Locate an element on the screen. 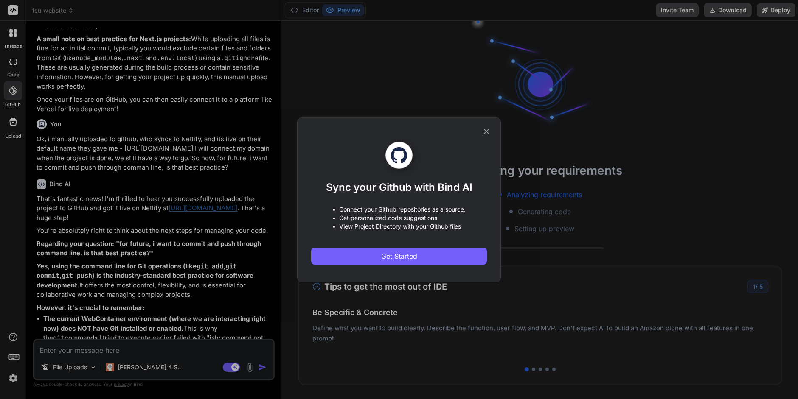 The height and width of the screenshot is (399, 798). p: • View Project Directory with your Github files is located at coordinates (399, 227).